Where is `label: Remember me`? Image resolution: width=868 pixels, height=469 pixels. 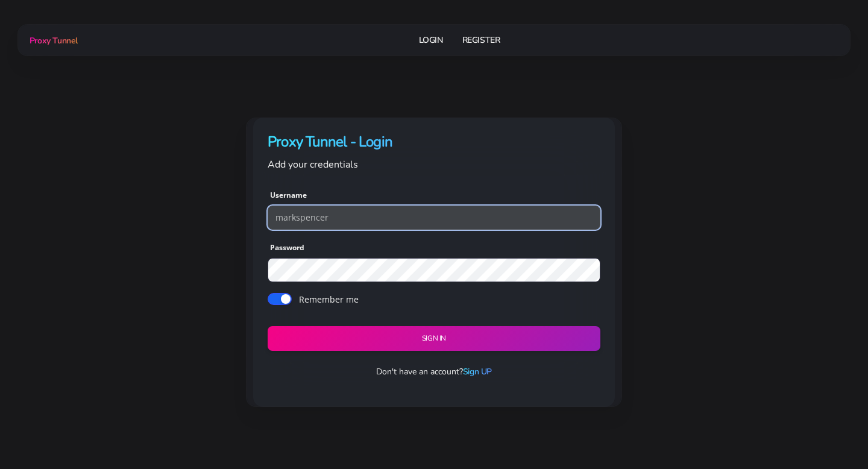 label: Remember me is located at coordinates (329, 299).